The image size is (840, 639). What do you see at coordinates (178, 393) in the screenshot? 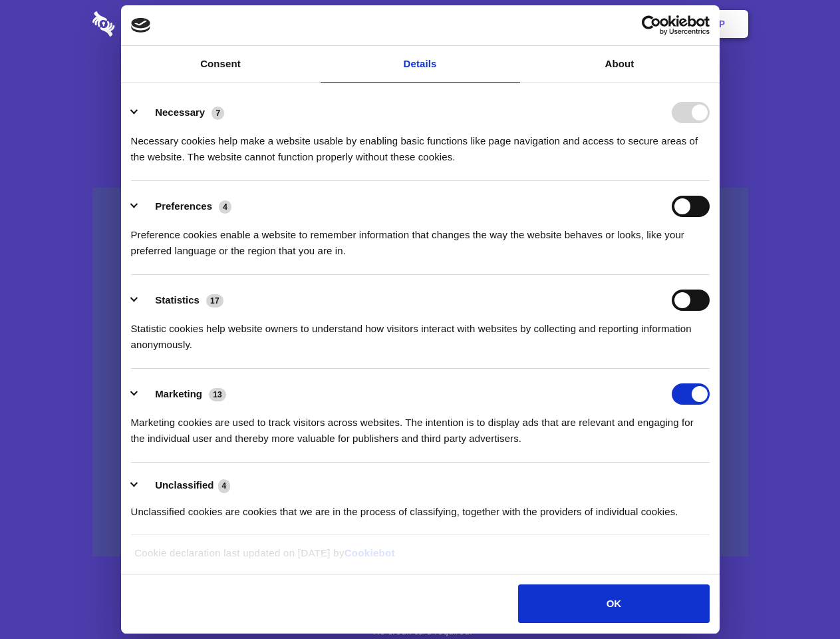
I see `label: Marketing` at bounding box center [178, 393].